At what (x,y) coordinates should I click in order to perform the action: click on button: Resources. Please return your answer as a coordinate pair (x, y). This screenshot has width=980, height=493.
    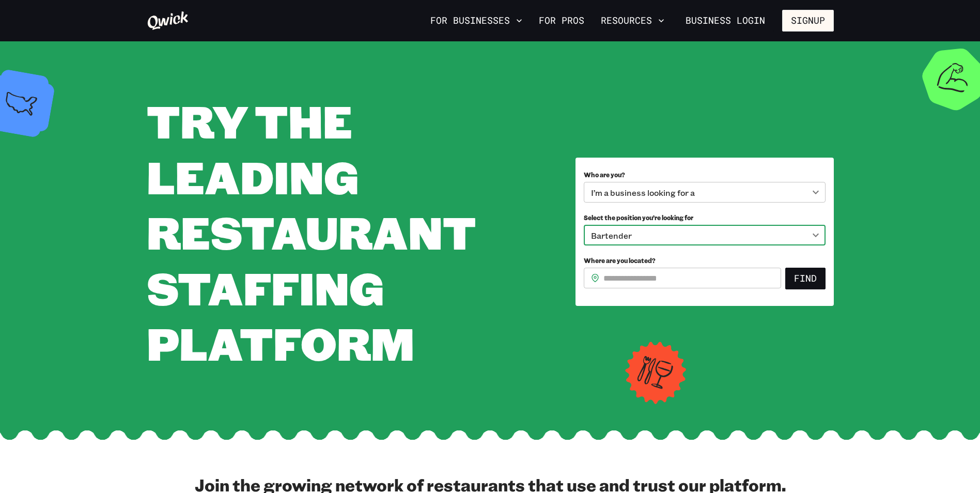
    Looking at the image, I should click on (632, 20).